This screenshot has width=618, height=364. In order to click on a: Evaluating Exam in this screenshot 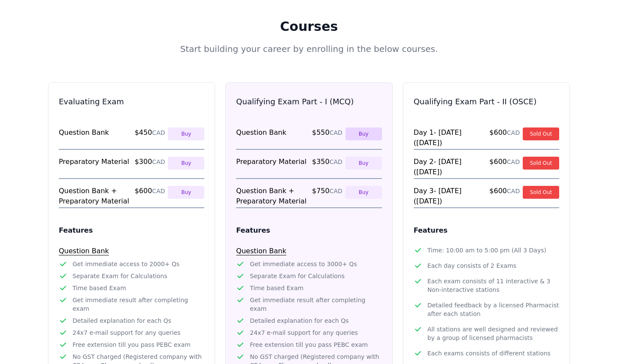, I will do `click(91, 101)`.